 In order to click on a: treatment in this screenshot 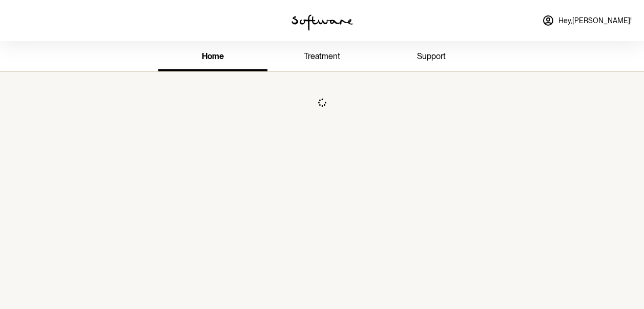, I will do `click(322, 57)`.